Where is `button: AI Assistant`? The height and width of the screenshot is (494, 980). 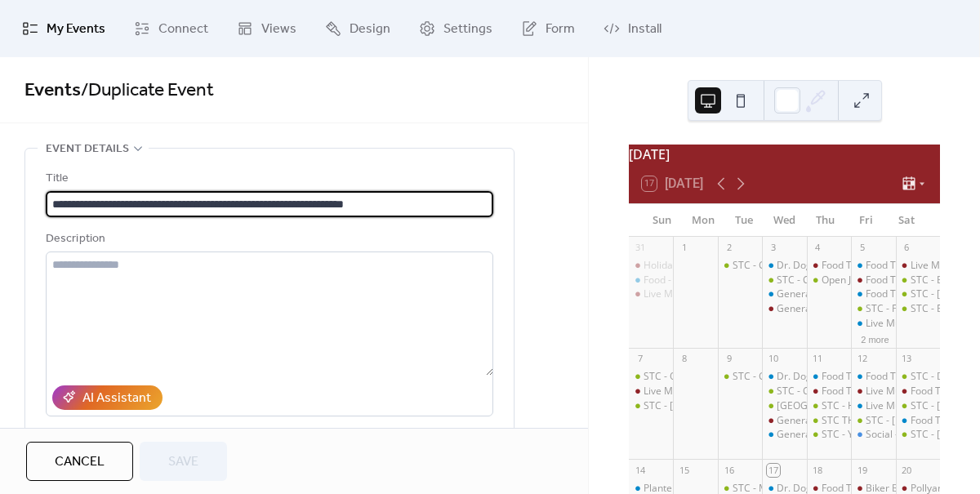
button: AI Assistant is located at coordinates (107, 398).